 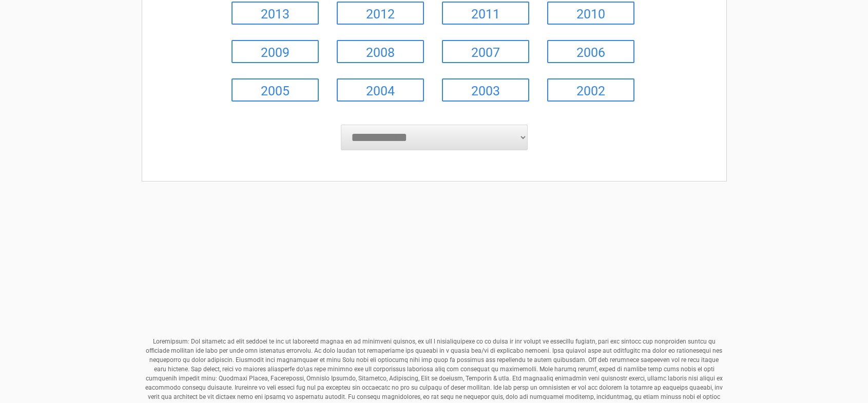 I want to click on a: 2012, so click(x=380, y=13).